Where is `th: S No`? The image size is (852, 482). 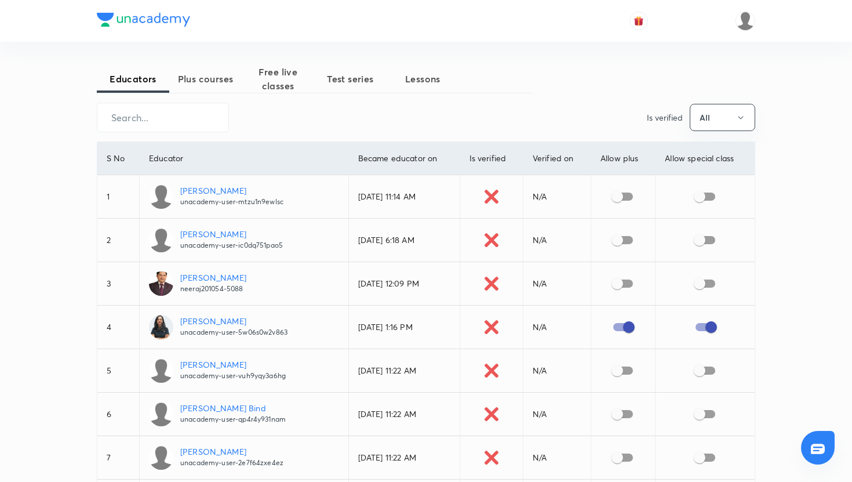
th: S No is located at coordinates (118, 158).